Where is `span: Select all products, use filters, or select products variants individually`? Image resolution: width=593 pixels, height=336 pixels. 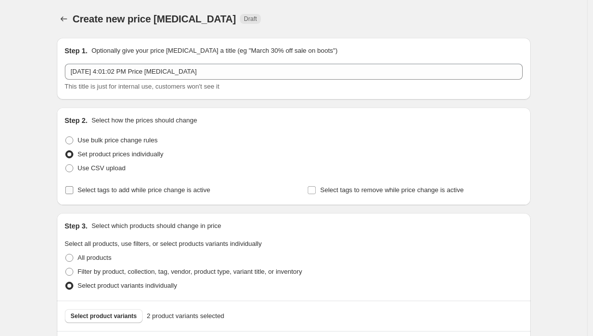 span: Select all products, use filters, or select products variants individually is located at coordinates (163, 244).